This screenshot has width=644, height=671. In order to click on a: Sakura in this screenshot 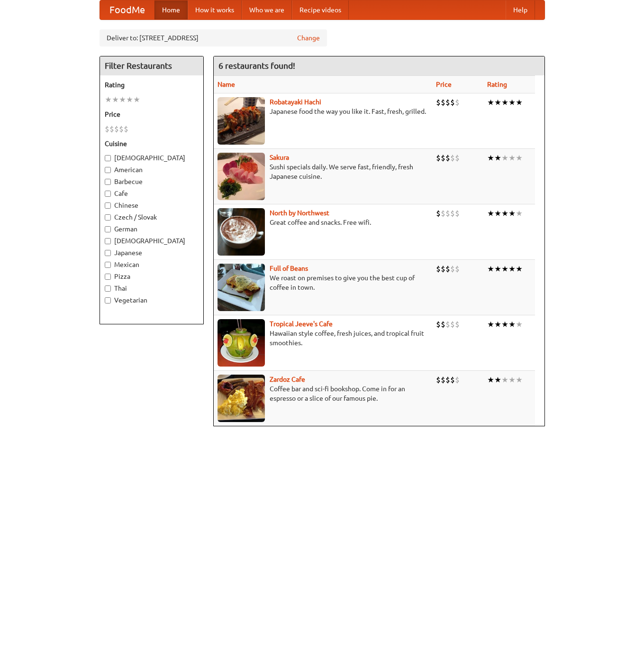, I will do `click(279, 158)`.